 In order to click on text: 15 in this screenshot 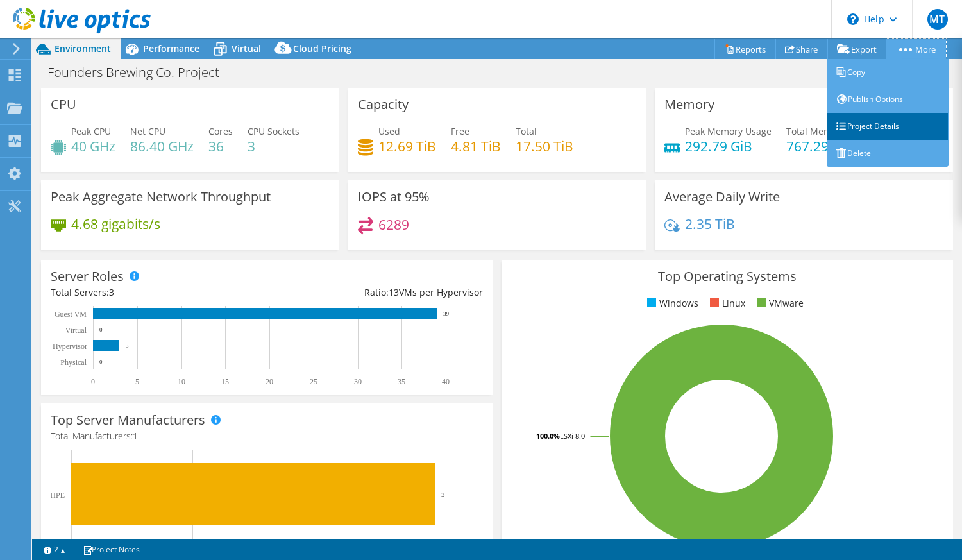, I will do `click(225, 382)`.